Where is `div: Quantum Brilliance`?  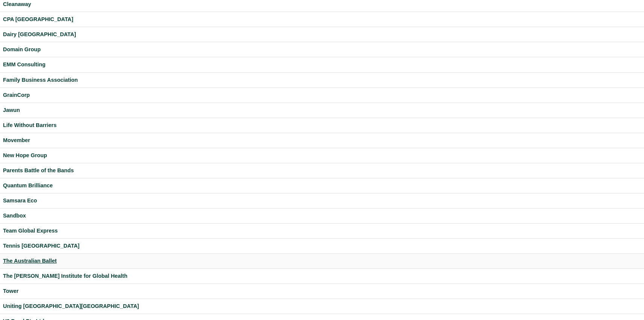
div: Quantum Brilliance is located at coordinates (322, 186).